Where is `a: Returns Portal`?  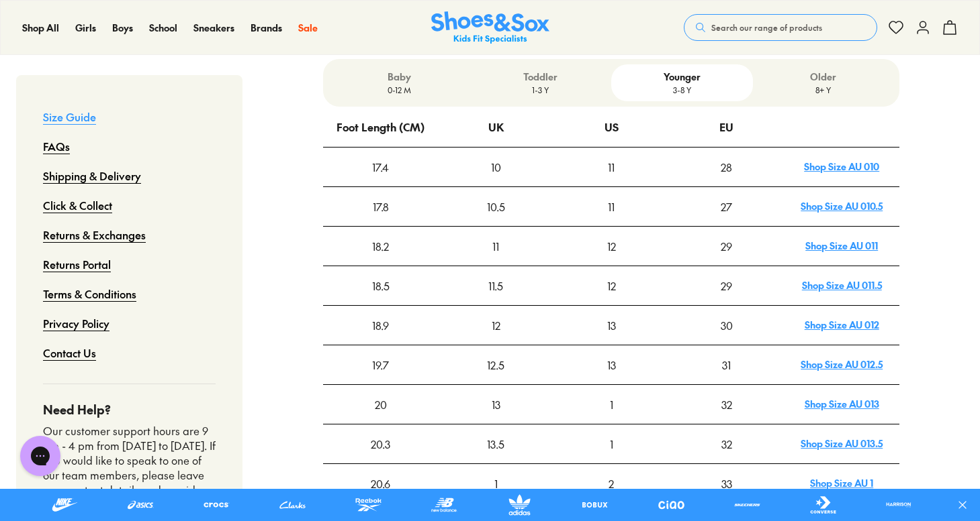
a: Returns Portal is located at coordinates (77, 265).